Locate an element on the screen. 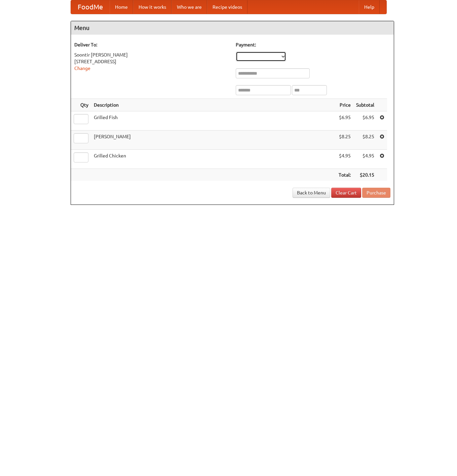 This screenshot has height=476, width=457. a: How it works is located at coordinates (152, 7).